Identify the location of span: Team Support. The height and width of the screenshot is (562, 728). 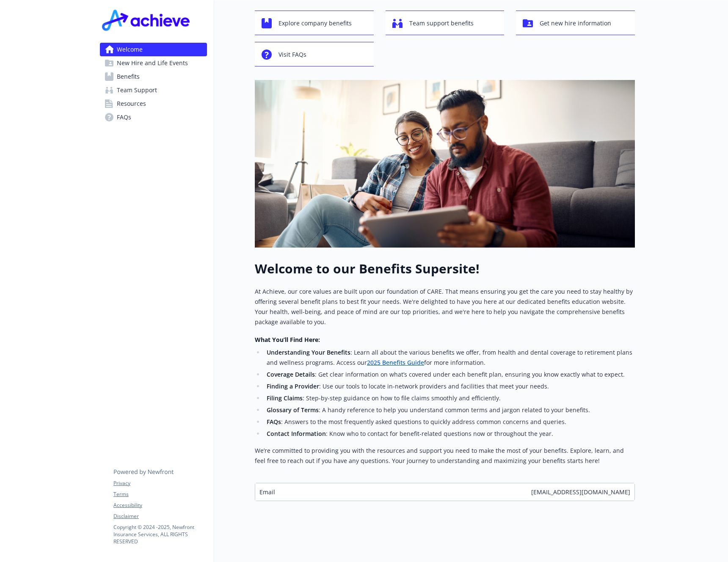
(137, 90).